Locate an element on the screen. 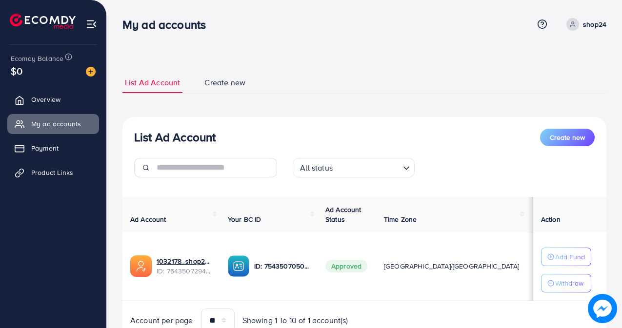 This screenshot has width=622, height=328. button: Withdraw is located at coordinates (566, 283).